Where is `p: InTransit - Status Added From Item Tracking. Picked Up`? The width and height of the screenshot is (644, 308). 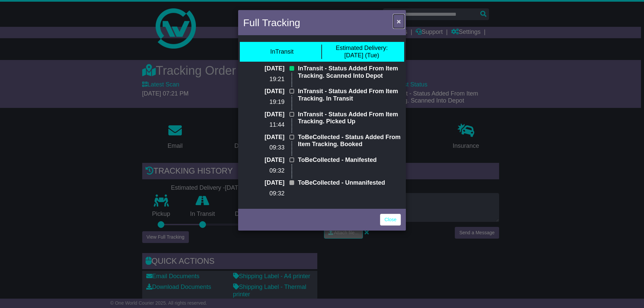
p: InTransit - Status Added From Item Tracking. Picked Up is located at coordinates (350, 118).